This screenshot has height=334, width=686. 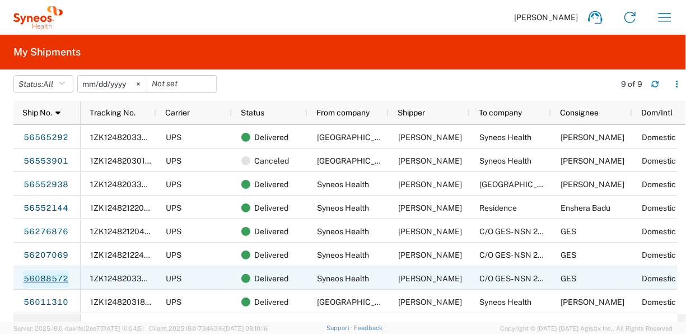 What do you see at coordinates (341, 328) in the screenshot?
I see `a: Support` at bounding box center [341, 328].